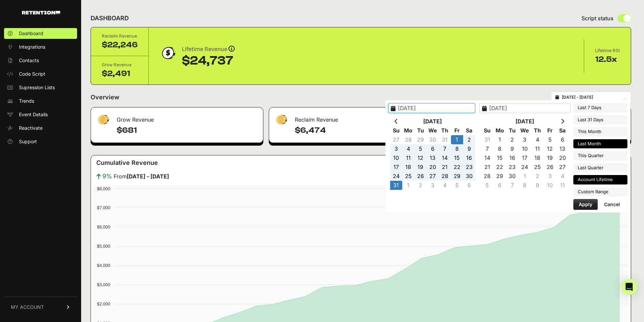 The height and width of the screenshot is (322, 644). I want to click on span: Support, so click(27, 141).